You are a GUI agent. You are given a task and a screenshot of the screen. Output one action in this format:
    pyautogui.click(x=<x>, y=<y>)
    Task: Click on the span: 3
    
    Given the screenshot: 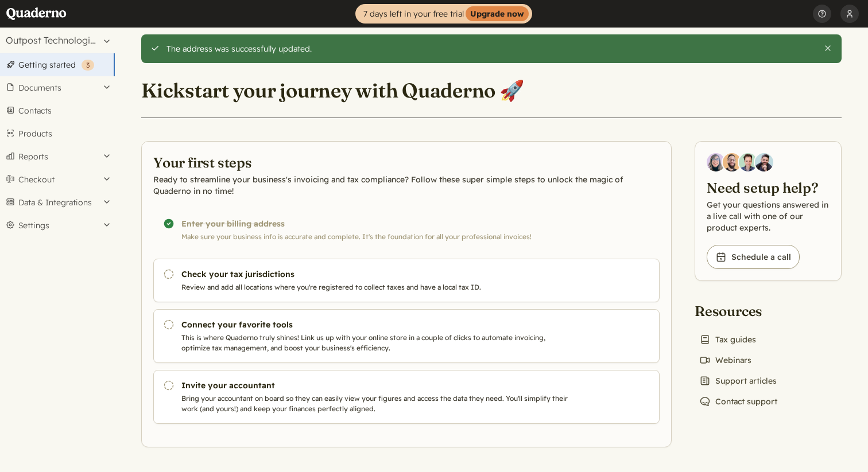 What is the action you would take?
    pyautogui.click(x=88, y=64)
    